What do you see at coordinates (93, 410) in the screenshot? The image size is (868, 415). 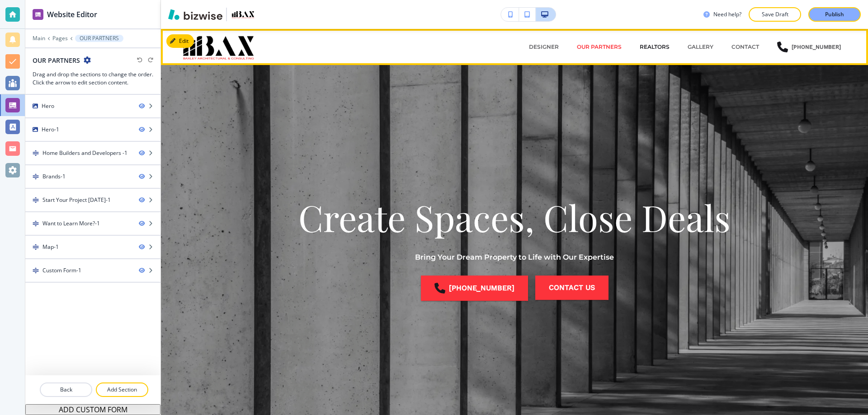 I see `button: ADD CUSTOM FORM` at bounding box center [93, 410].